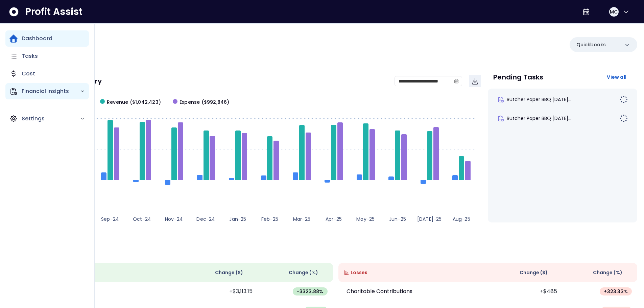  What do you see at coordinates (37, 39) in the screenshot?
I see `p: Dashboard` at bounding box center [37, 39].